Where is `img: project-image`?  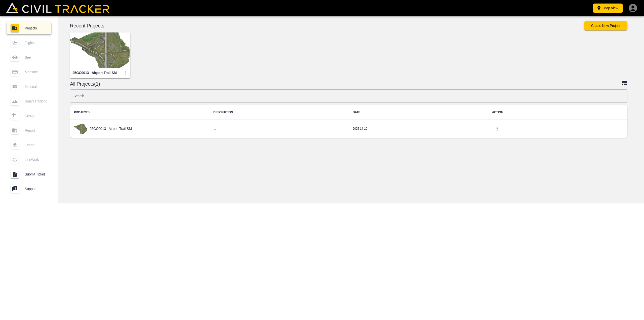
img: project-image is located at coordinates (81, 129).